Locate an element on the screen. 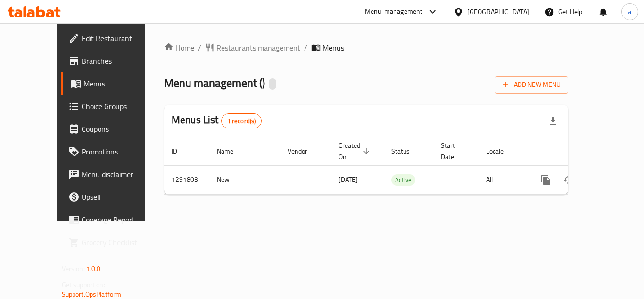 The height and width of the screenshot is (299, 644). a: Home is located at coordinates (179, 48).